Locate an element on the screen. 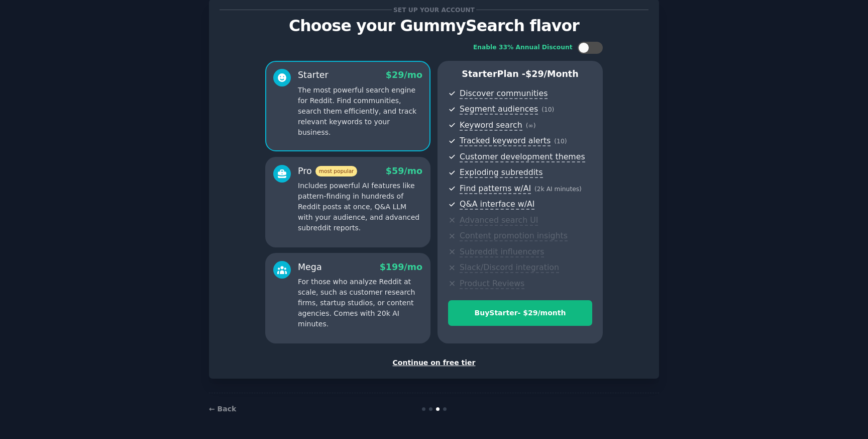 This screenshot has width=868, height=439. span: $ 29 /month is located at coordinates (552, 74).